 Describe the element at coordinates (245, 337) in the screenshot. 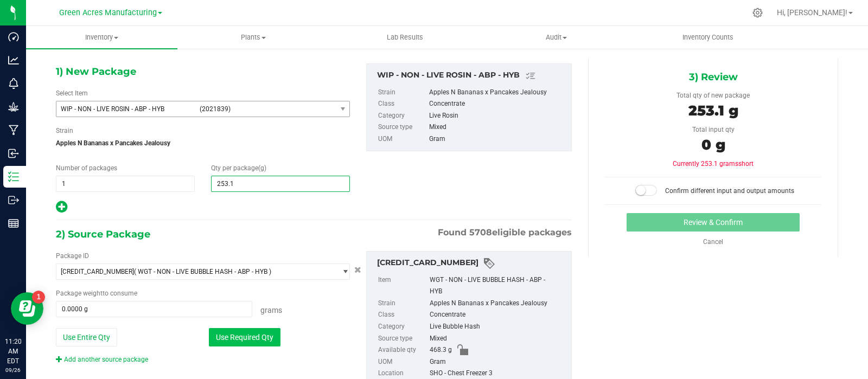

I see `button: Use Required Qty` at that location.